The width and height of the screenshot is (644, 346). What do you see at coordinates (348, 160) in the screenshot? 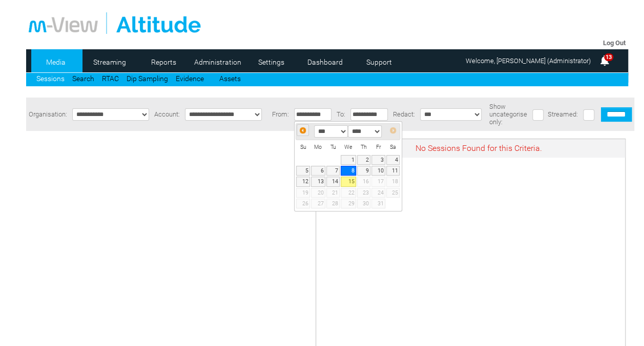
I see `a: 1` at bounding box center [348, 160].